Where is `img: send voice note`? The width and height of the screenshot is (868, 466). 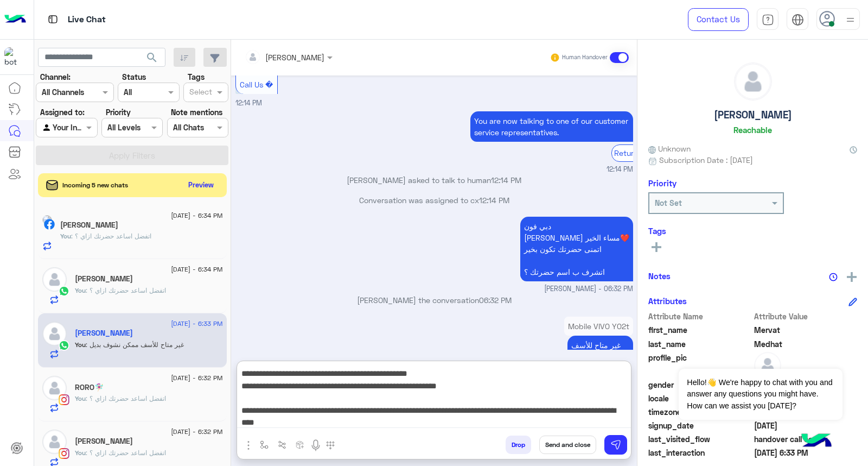 img: send voice note is located at coordinates (316, 445).